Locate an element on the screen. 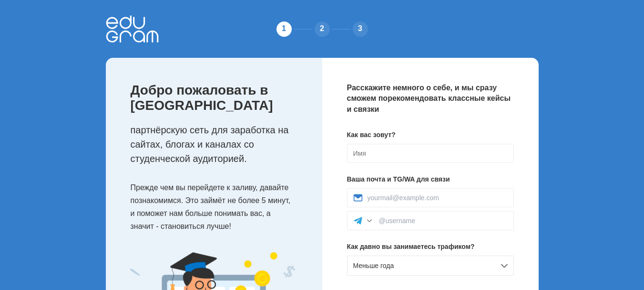 The height and width of the screenshot is (290, 644). input: Имя is located at coordinates (430, 153).